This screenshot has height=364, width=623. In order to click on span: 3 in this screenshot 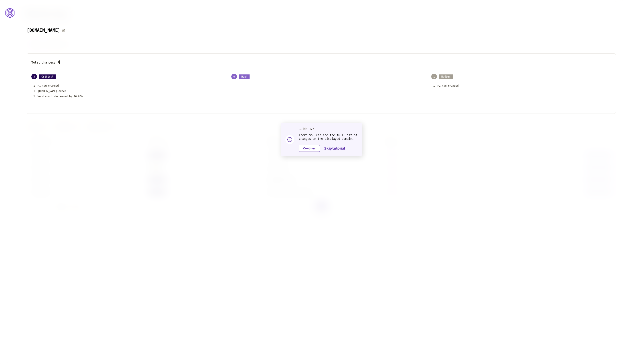, I will do `click(34, 76)`.